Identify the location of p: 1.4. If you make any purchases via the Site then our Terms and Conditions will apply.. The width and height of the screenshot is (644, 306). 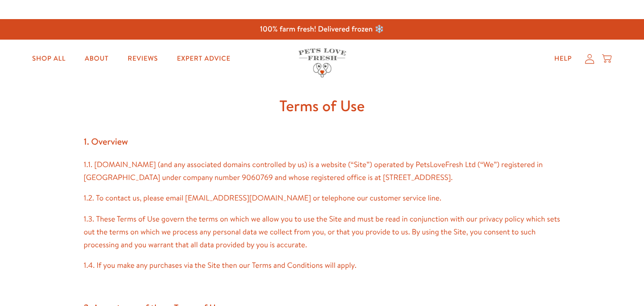
(323, 265).